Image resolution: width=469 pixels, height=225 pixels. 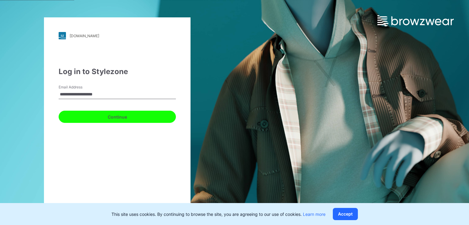 What do you see at coordinates (117, 117) in the screenshot?
I see `button: Continue` at bounding box center [117, 117].